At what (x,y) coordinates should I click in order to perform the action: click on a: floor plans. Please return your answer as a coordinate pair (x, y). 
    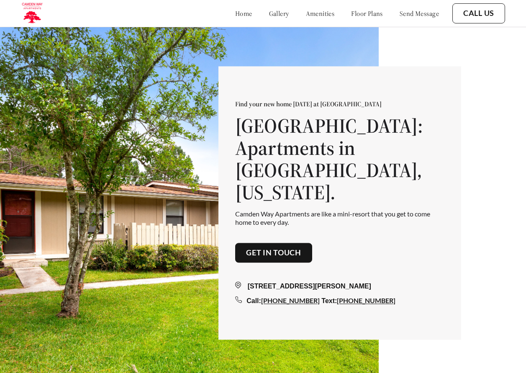
    Looking at the image, I should click on (367, 13).